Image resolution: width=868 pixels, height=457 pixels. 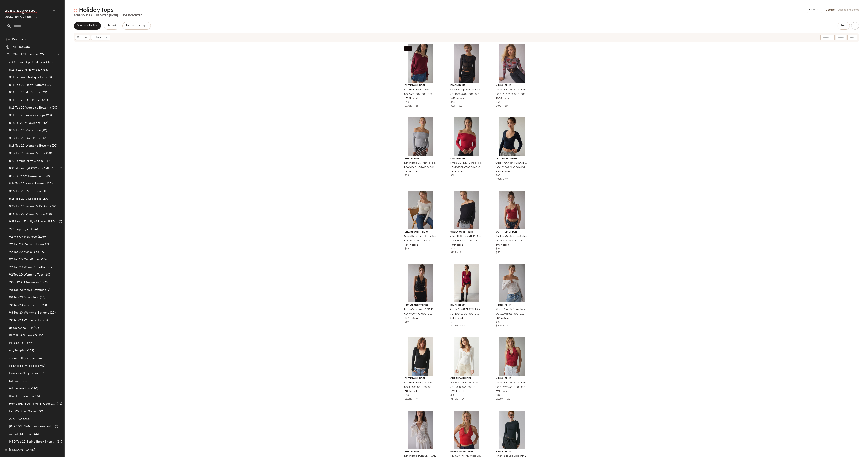 I want to click on span: 8.11-8.15 AM Newness, so click(x=25, y=70).